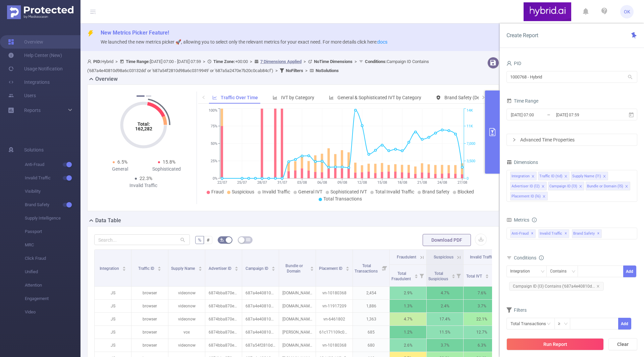  What do you see at coordinates (572, 140) in the screenshot?
I see `div: icon: rightAdvanced Time Properties` at bounding box center [572, 140].